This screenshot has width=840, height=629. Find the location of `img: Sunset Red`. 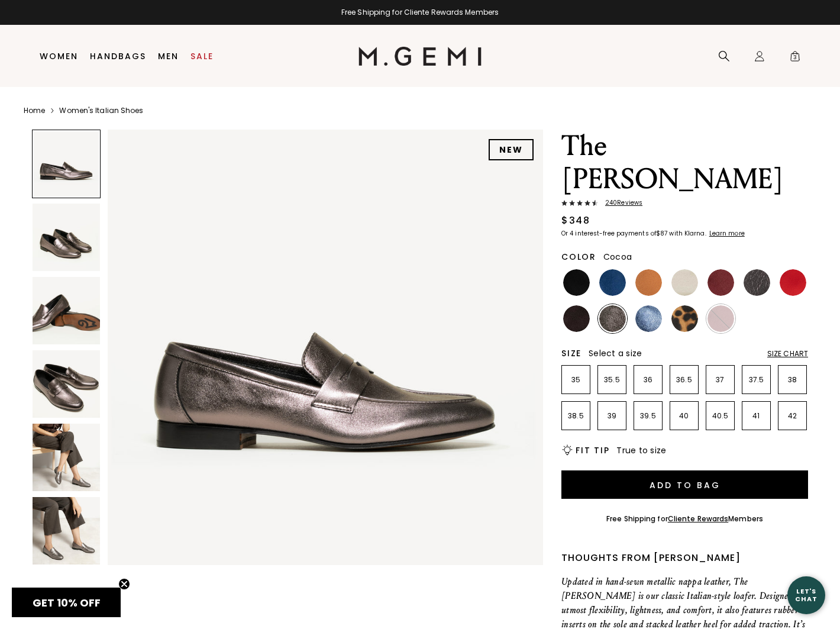

img: Sunset Red is located at coordinates (792, 282).